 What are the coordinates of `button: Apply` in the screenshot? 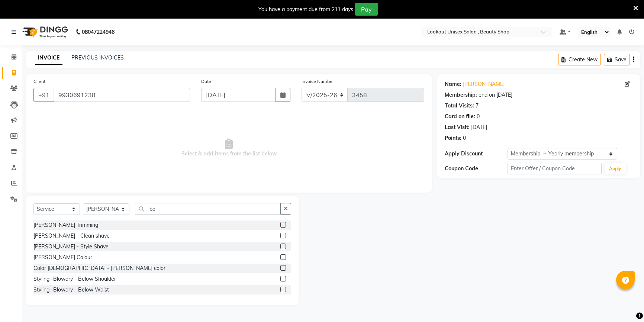 It's located at (615, 169).